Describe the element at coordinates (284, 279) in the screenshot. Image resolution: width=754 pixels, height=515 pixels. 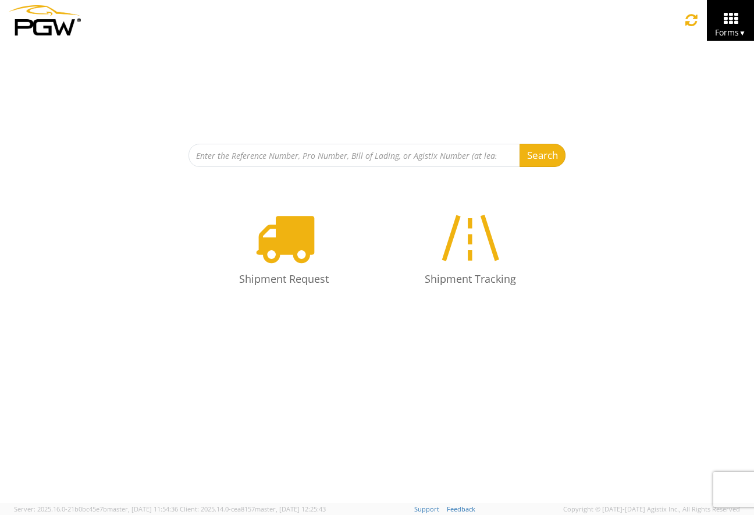
I see `h4: Shipment Request` at that location.